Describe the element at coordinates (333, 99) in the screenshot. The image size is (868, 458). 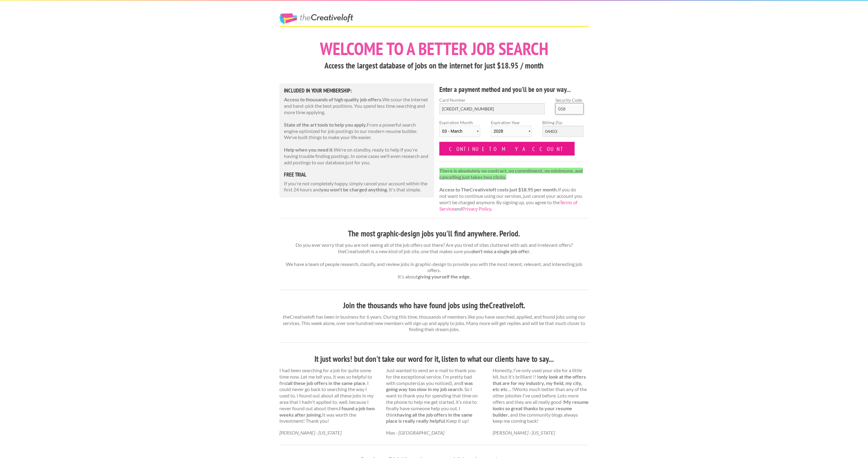
I see `strong: Access to thousands of high quality job offers.` at that location.